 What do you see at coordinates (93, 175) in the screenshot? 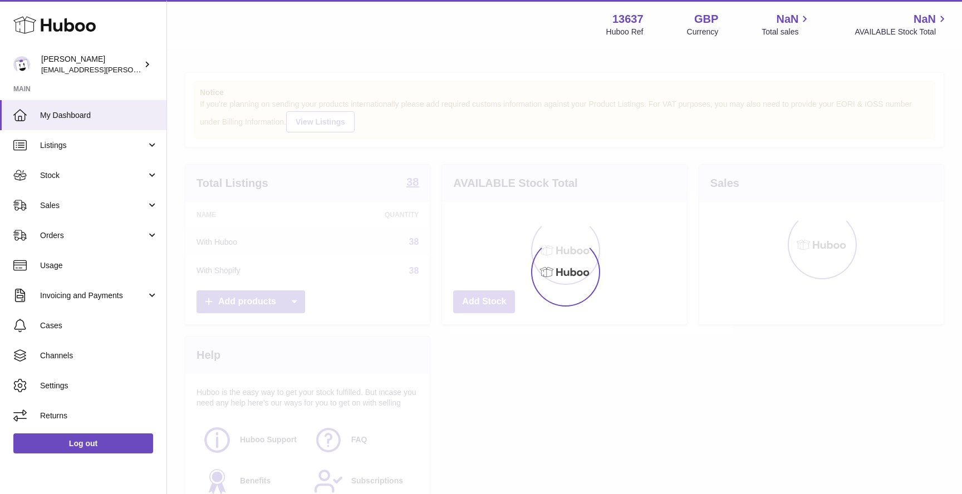
I see `span: Stock` at bounding box center [93, 175].